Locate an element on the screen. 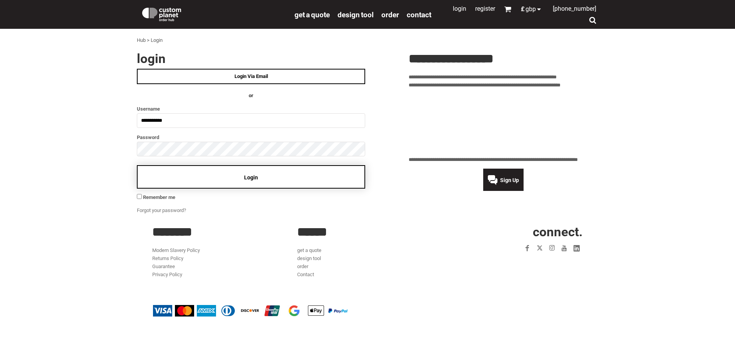 The image size is (735, 358). img: American Express is located at coordinates (206, 311).